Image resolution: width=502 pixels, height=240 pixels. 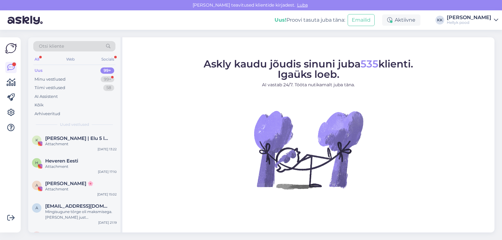 I want to click on span: Otsi kliente, so click(x=51, y=46).